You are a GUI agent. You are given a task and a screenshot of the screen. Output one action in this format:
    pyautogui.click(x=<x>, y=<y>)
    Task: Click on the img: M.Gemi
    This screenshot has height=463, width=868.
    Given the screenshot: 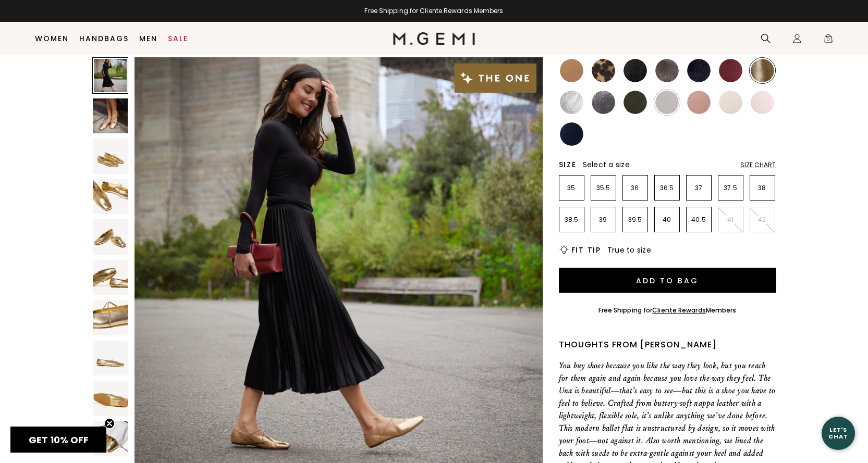 What is the action you would take?
    pyautogui.click(x=433, y=38)
    